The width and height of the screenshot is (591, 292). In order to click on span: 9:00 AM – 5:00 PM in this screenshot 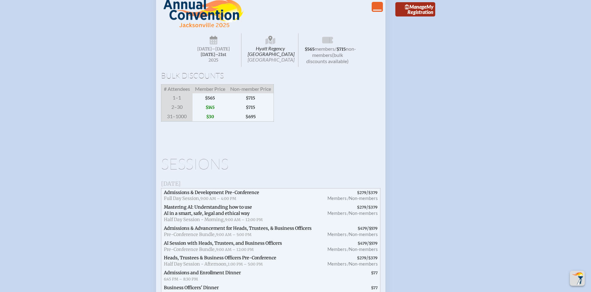, I will do `click(233, 235)`.